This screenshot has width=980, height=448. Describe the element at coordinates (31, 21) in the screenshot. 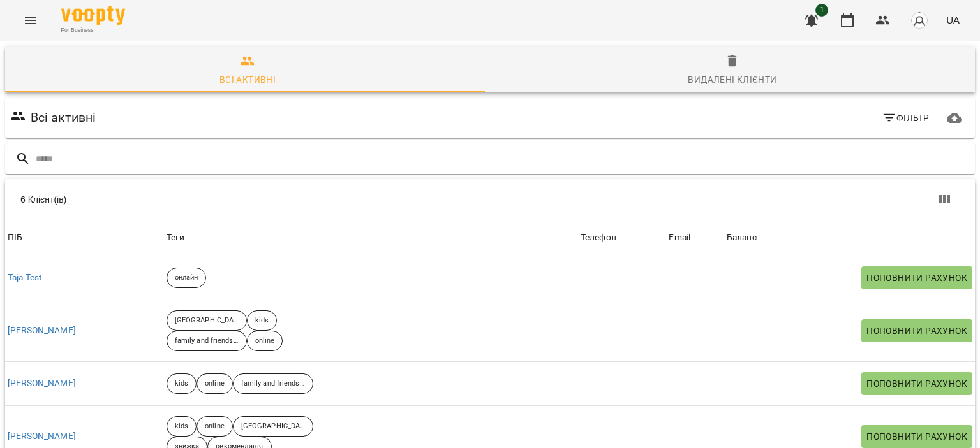

I see `button: Menu` at that location.